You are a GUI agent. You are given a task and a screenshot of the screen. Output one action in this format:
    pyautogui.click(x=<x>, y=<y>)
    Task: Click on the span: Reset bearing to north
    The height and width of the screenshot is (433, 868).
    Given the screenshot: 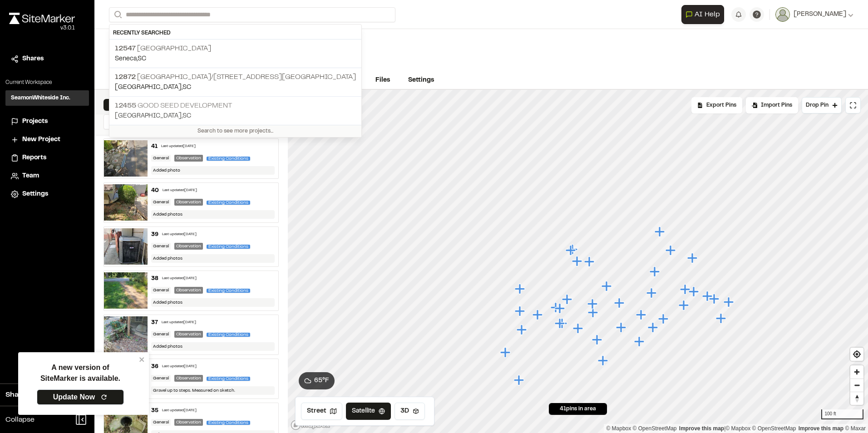 What is the action you would take?
    pyautogui.click(x=857, y=399)
    